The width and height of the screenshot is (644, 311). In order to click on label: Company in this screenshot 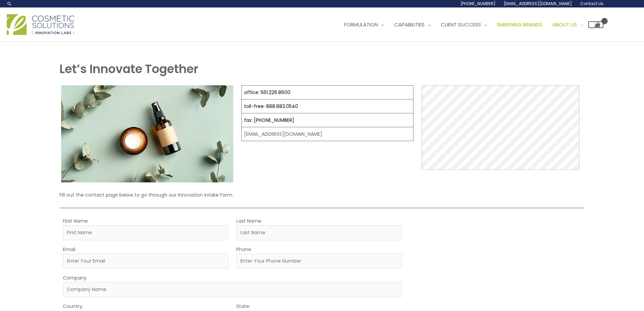, I will do `click(75, 277)`.